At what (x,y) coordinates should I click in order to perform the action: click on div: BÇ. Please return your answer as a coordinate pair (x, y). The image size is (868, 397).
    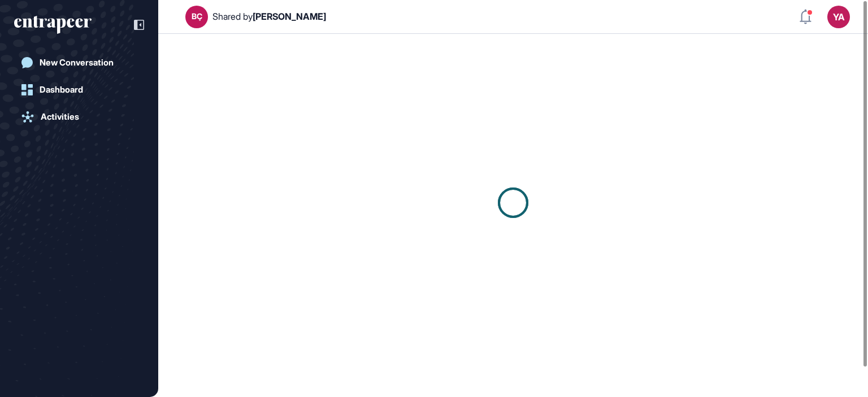
    Looking at the image, I should click on (196, 16).